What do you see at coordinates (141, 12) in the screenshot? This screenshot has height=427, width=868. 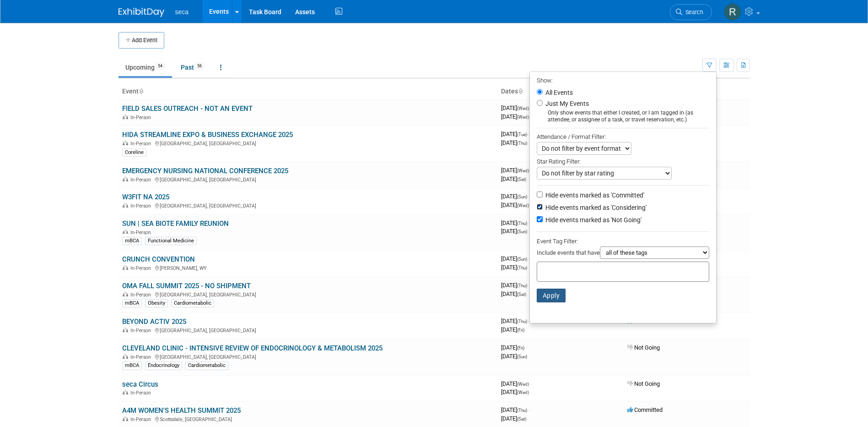 I see `img: ExhibitDay` at bounding box center [141, 12].